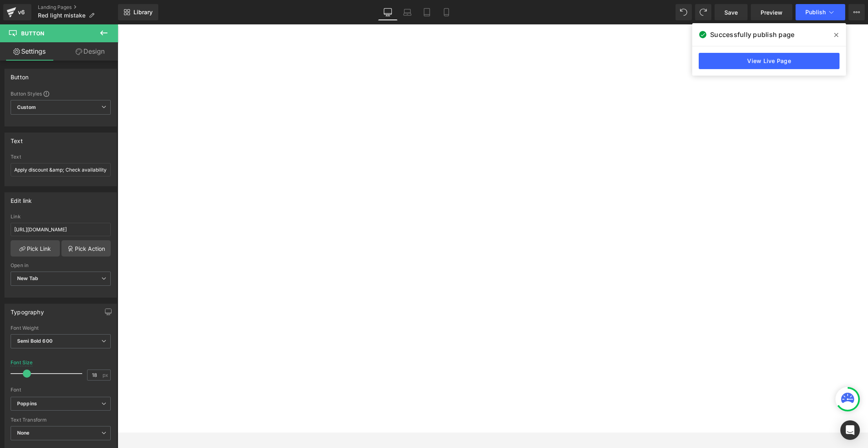 This screenshot has width=868, height=448. Describe the element at coordinates (35, 248) in the screenshot. I see `a: Pick Link` at that location.